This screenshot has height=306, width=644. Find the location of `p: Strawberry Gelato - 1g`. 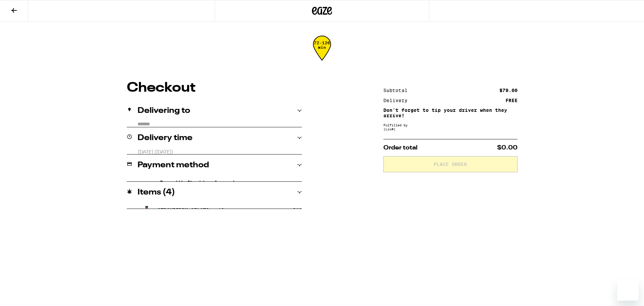

p: Strawberry Gelato - 1g is located at coordinates (191, 210).